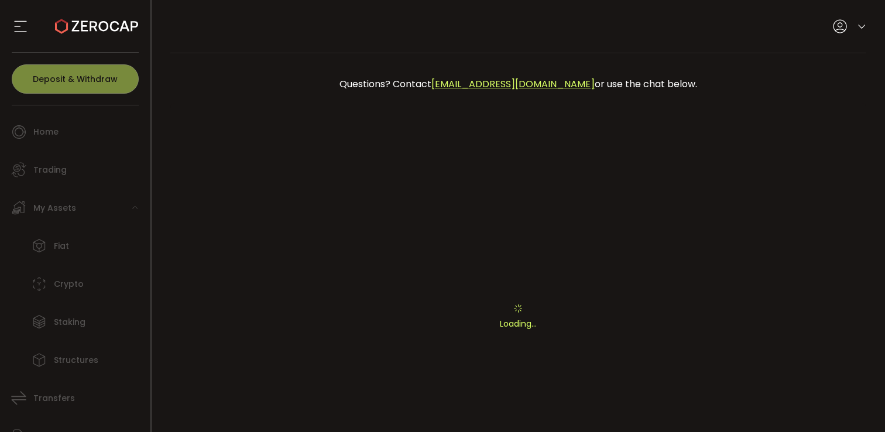 This screenshot has height=432, width=885. Describe the element at coordinates (70, 322) in the screenshot. I see `span: Staking` at that location.